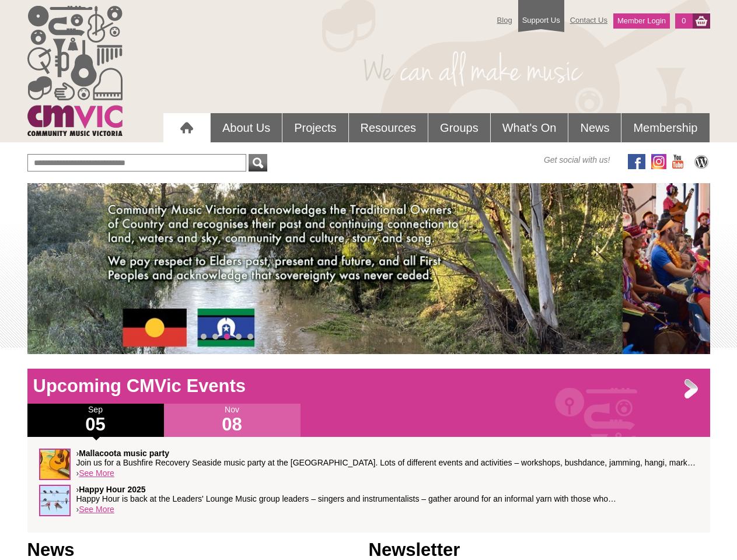 This screenshot has width=737, height=560. Describe the element at coordinates (665, 128) in the screenshot. I see `a: Membership` at that location.